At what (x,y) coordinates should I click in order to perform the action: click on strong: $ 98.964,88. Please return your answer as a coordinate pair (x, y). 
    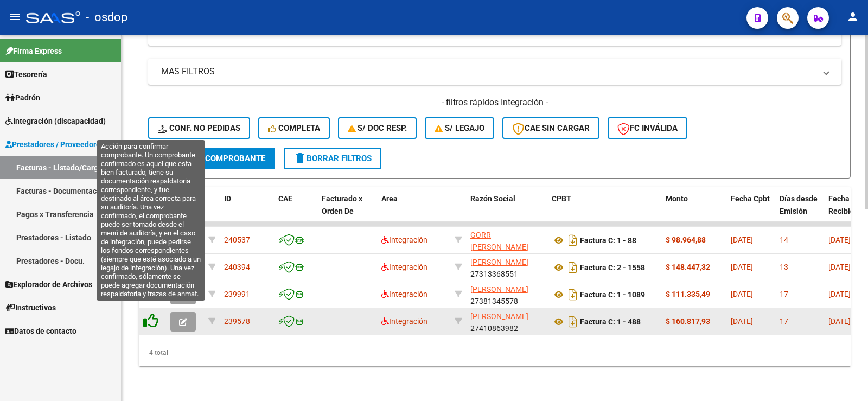
    Looking at the image, I should click on (686, 239).